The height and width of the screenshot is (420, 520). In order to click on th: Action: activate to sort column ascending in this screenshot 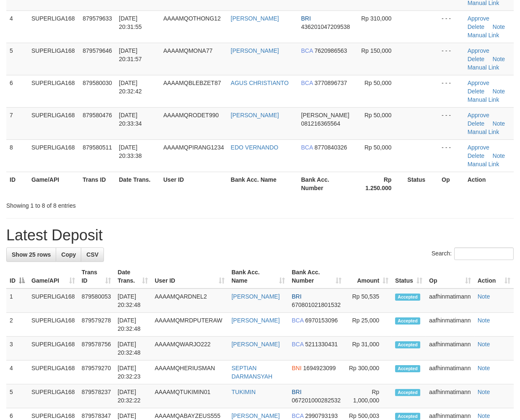, I will do `click(494, 276)`.